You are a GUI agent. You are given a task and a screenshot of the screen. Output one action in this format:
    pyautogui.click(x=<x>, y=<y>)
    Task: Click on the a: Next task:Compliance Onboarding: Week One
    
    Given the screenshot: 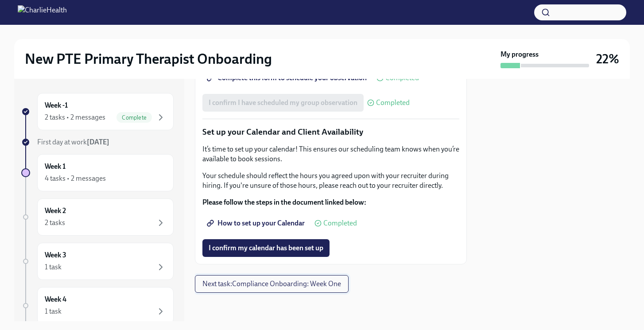 What is the action you would take?
    pyautogui.click(x=272, y=284)
    